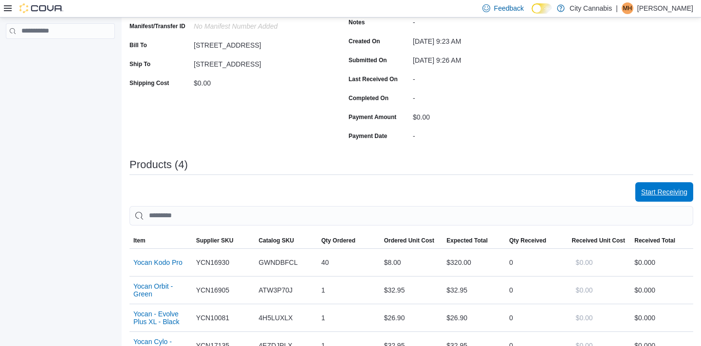 This screenshot has width=701, height=346. What do you see at coordinates (473, 241) in the screenshot?
I see `button: Expected Total` at bounding box center [473, 241].